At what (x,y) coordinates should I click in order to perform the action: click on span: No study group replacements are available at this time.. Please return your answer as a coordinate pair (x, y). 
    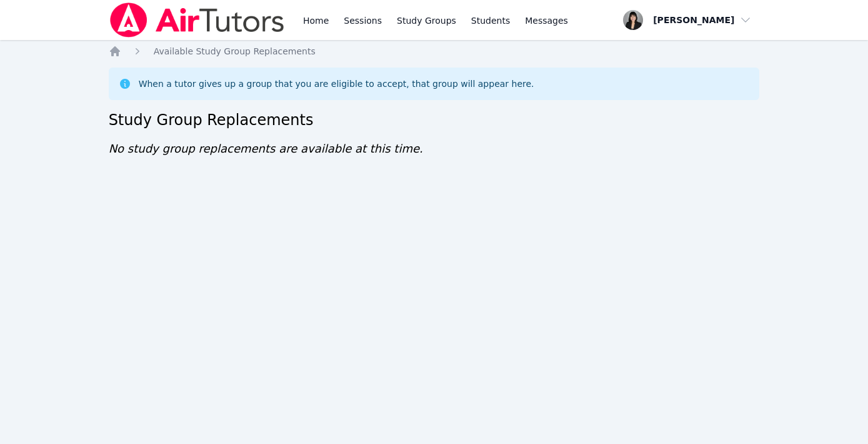
    Looking at the image, I should click on (266, 149).